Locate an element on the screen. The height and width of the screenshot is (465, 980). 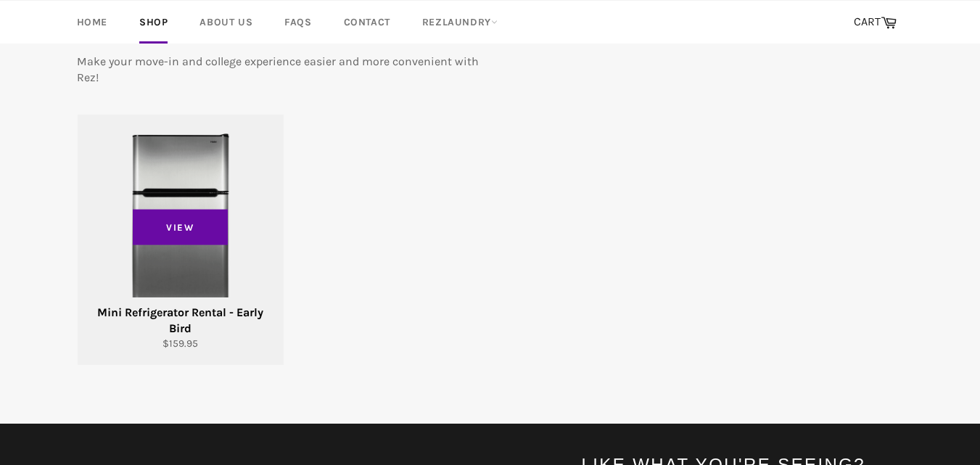
a: Contact is located at coordinates (367, 22).